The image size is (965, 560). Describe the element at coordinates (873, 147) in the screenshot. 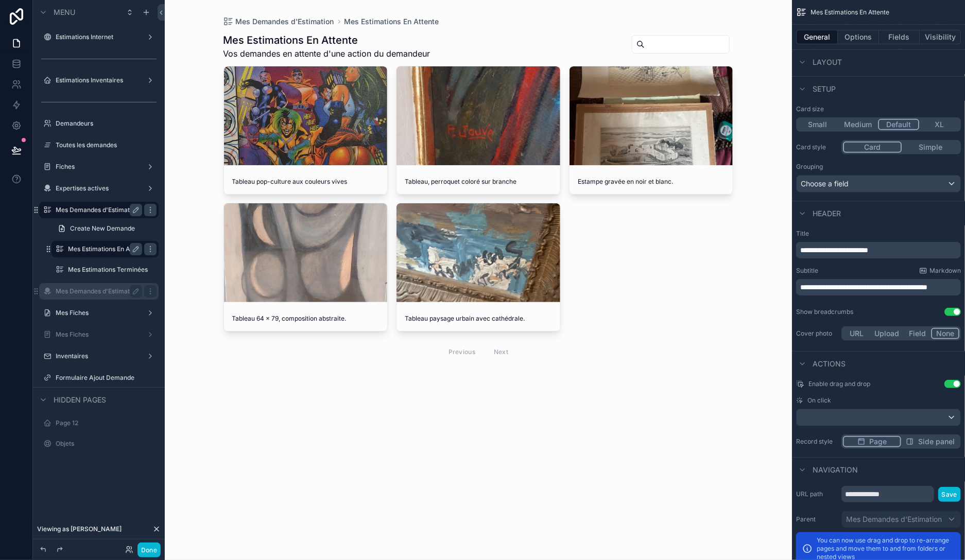

I see `button: Card` at that location.